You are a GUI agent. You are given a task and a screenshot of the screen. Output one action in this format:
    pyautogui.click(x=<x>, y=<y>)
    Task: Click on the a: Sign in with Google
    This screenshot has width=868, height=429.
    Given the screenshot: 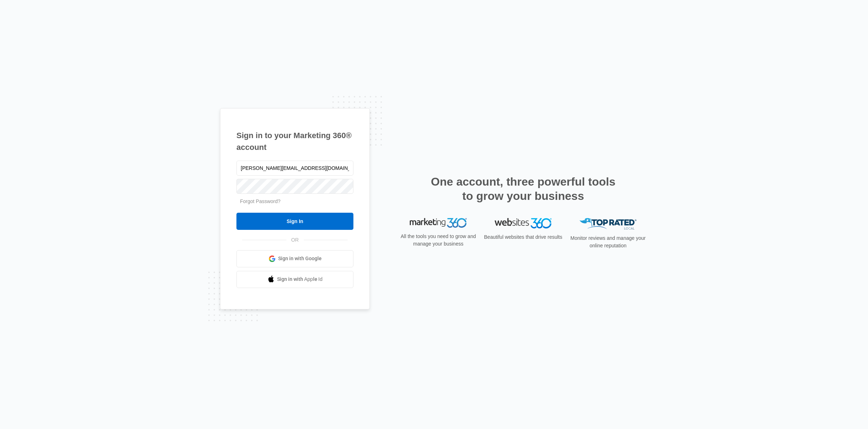 What is the action you would take?
    pyautogui.click(x=295, y=259)
    